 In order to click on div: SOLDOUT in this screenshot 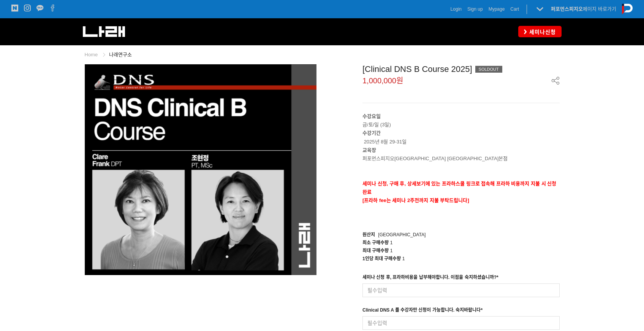, I will do `click(489, 69)`.